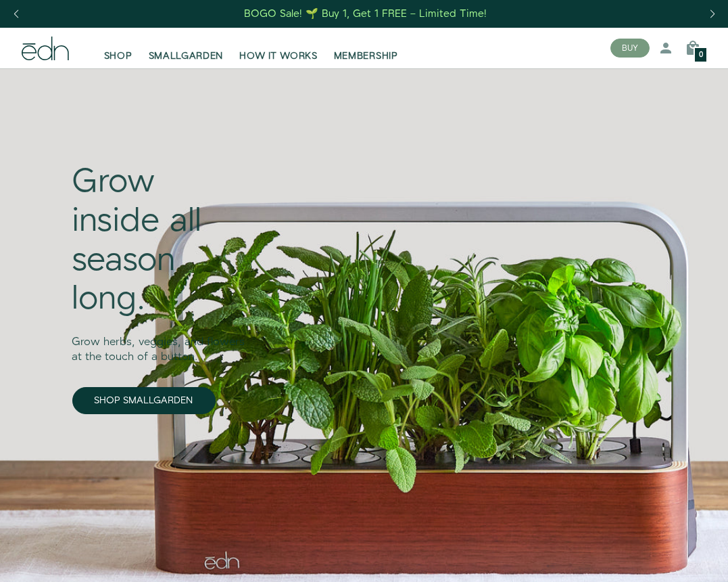 The width and height of the screenshot is (728, 582). I want to click on span: 0, so click(701, 55).